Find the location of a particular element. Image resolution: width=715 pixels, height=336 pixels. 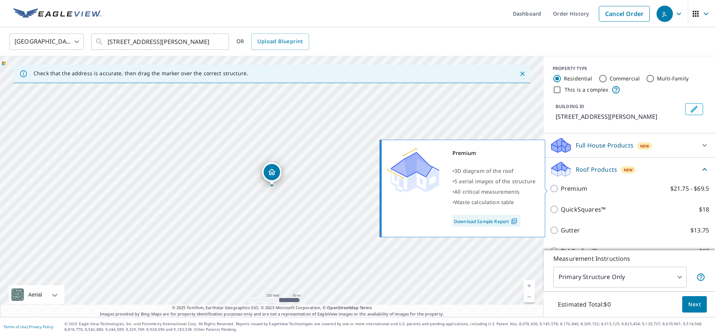

div: Full House ProductsNew is located at coordinates (629, 145).